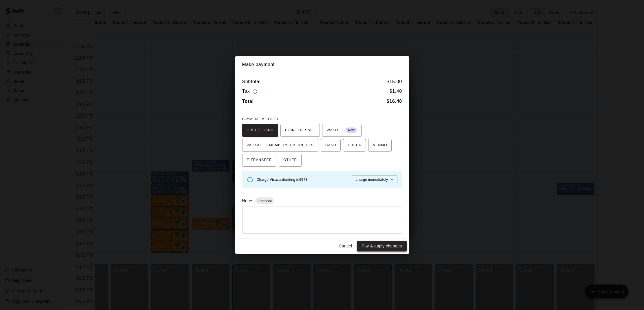  What do you see at coordinates (260, 119) in the screenshot?
I see `span: PAYMENT METHOD` at bounding box center [260, 119].